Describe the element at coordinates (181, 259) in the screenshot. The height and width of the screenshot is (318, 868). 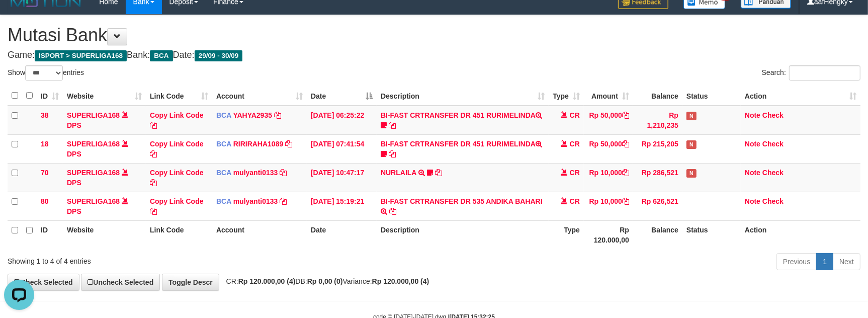
I see `div: Showing 1 to 4 of 4 entries` at that location.